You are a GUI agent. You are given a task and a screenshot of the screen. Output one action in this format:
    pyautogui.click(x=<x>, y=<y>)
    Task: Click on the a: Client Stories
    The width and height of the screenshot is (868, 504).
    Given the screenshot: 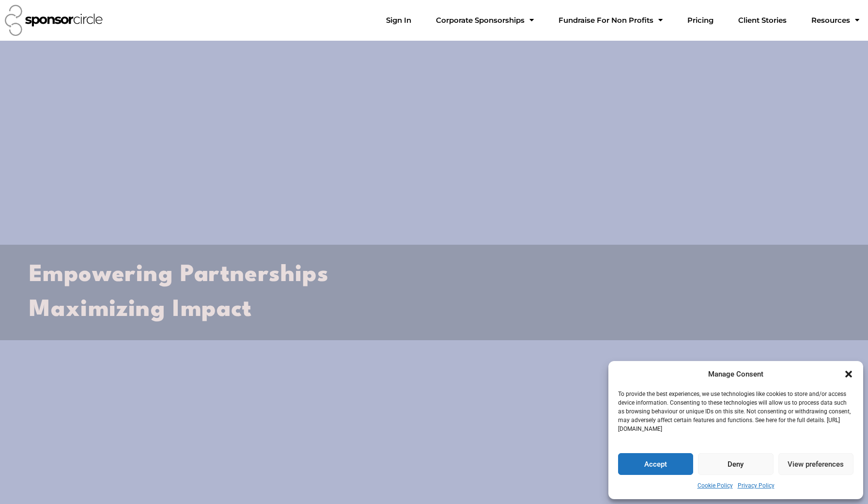 What is the action you would take?
    pyautogui.click(x=762, y=20)
    